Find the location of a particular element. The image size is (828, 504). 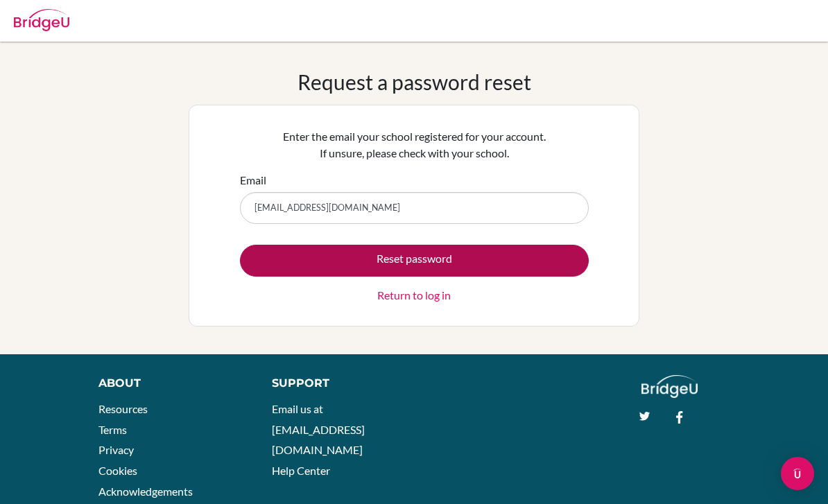

a: Acknowledgements is located at coordinates (146, 491).